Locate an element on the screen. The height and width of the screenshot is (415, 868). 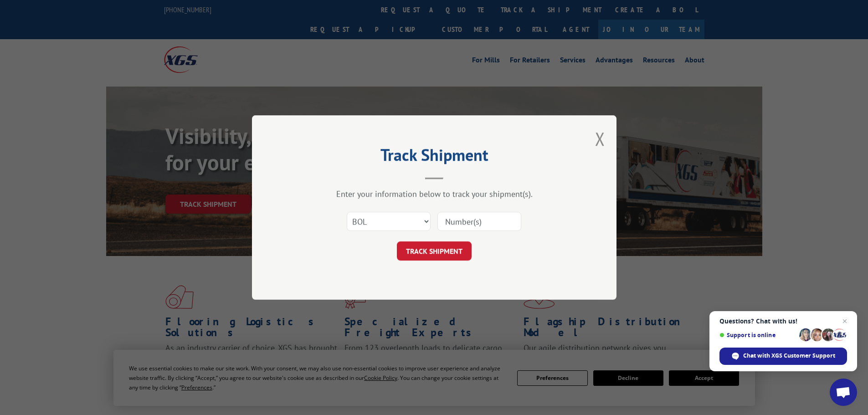
span: Support is online is located at coordinates (758, 335).